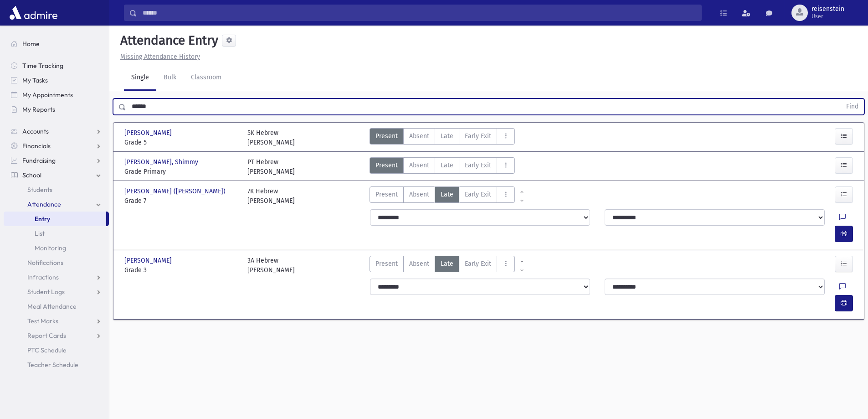  I want to click on a: Meal Attendance, so click(56, 306).